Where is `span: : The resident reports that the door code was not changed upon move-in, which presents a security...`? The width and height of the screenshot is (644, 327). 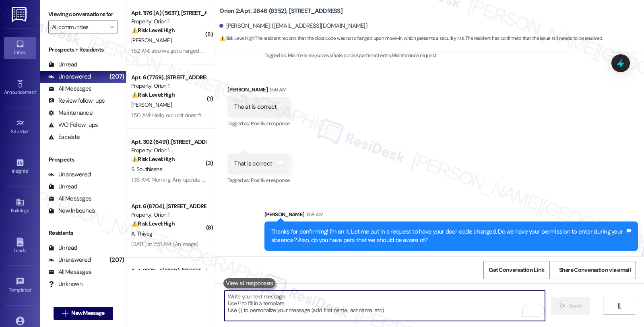
span: : The resident reports that the door code was not changed upon move-in, which presents a security... is located at coordinates (411, 38).